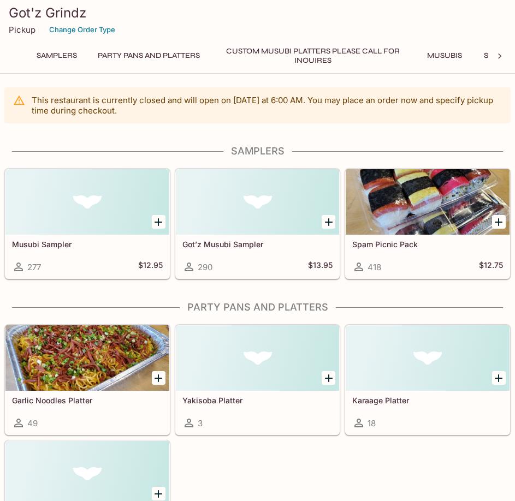 This screenshot has width=515, height=501. Describe the element at coordinates (428, 244) in the screenshot. I see `h5: Spam Picnic Pack` at that location.